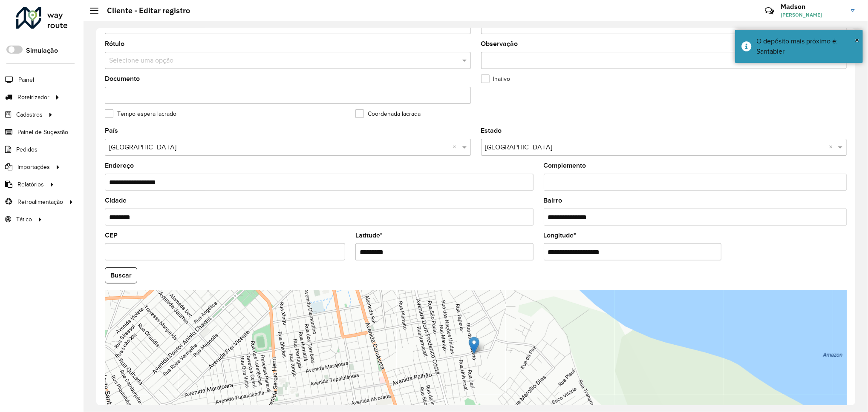  What do you see at coordinates (33, 97) in the screenshot?
I see `span: Roteirizador` at bounding box center [33, 97].